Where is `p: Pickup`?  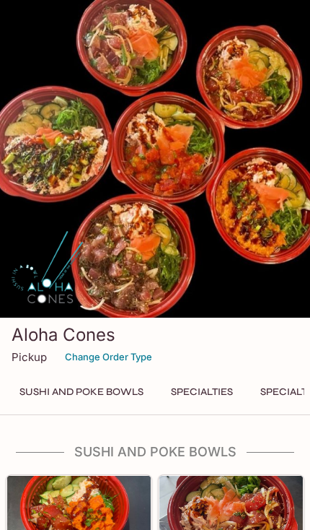
p: Pickup is located at coordinates (29, 356).